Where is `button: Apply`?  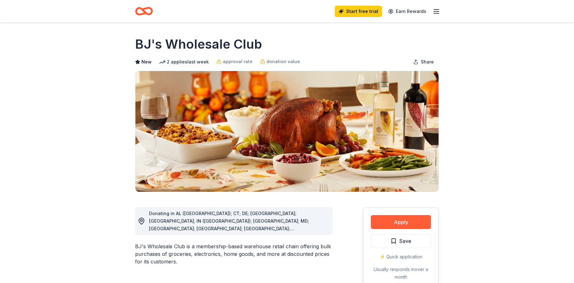
button: Apply is located at coordinates (401, 222).